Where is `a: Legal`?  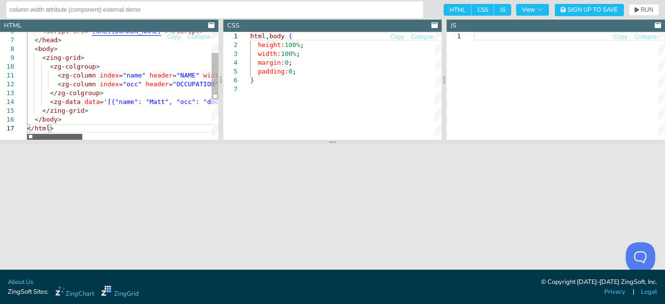
a: Legal is located at coordinates (649, 291).